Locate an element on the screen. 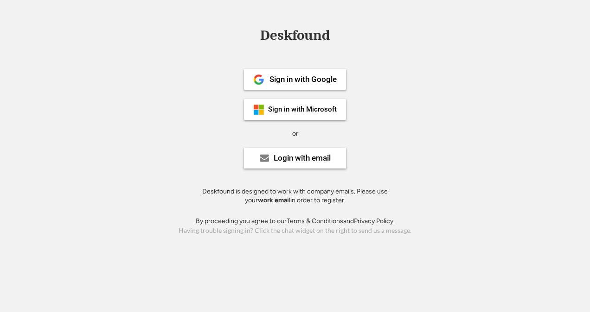  img: 1024px-Google__G__Logo.svg.png is located at coordinates (259, 80).